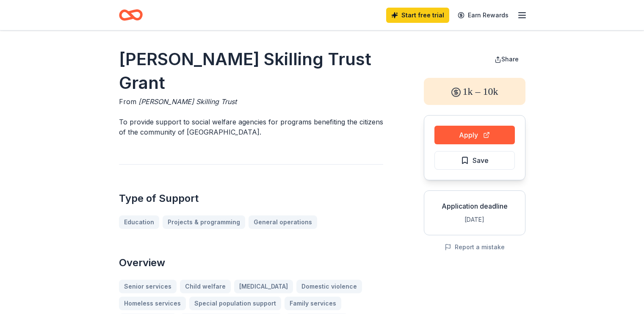 This screenshot has width=644, height=314. Describe the element at coordinates (131, 15) in the screenshot. I see `a: Home` at that location.